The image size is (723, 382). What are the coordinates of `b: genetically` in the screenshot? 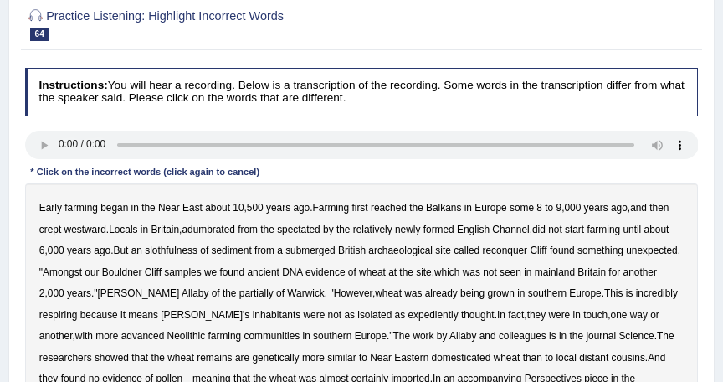 It's located at (275, 357).